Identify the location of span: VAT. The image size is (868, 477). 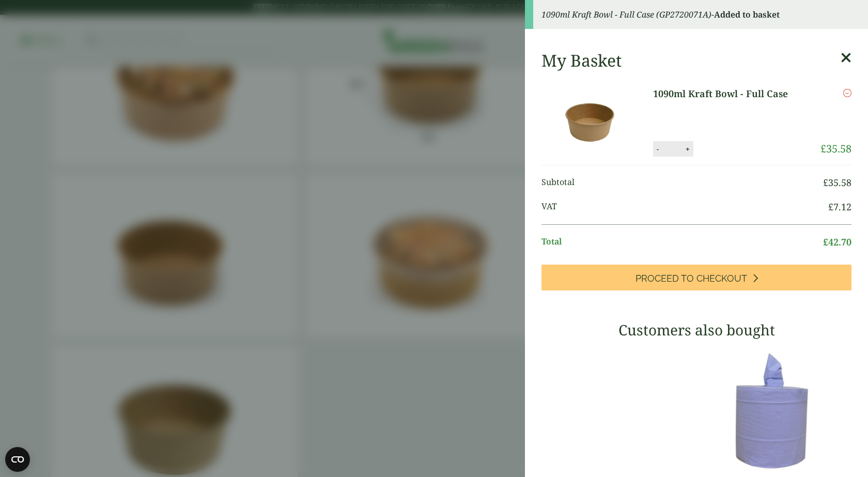
(685, 207).